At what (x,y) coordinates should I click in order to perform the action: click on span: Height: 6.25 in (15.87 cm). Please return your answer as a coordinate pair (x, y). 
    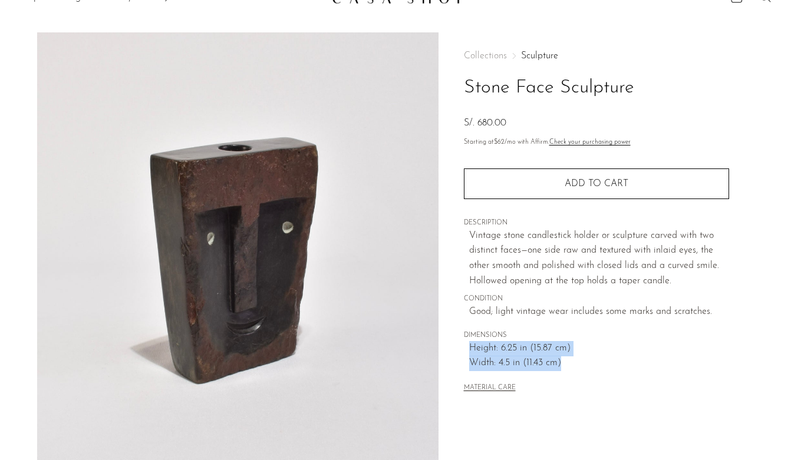
    Looking at the image, I should click on (599, 349).